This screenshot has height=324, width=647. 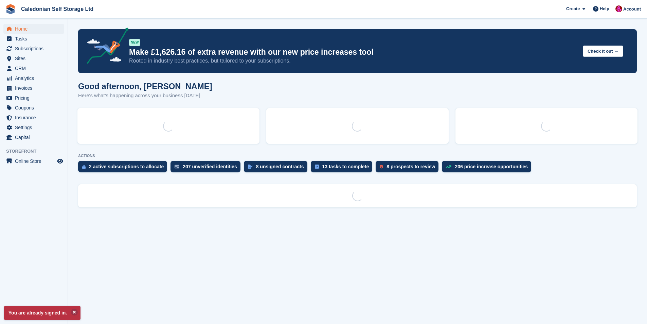 What do you see at coordinates (573, 9) in the screenshot?
I see `span: Create` at bounding box center [573, 9].